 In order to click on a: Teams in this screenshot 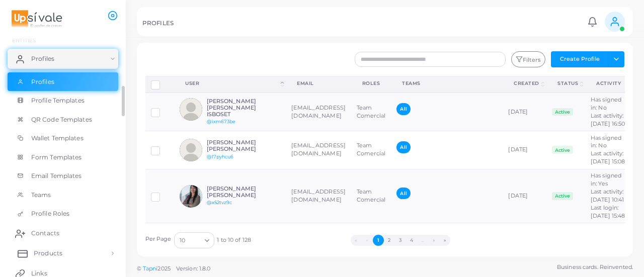, I will do `click(63, 195)`.